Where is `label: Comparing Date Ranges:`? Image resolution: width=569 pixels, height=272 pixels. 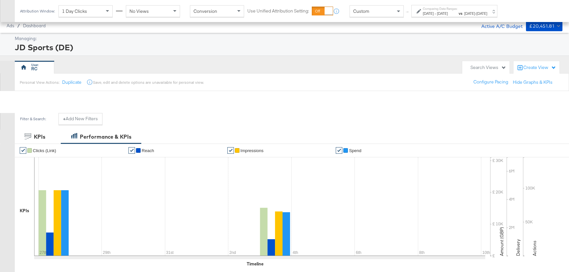
label: Comparing Date Ranges: is located at coordinates (440, 9).